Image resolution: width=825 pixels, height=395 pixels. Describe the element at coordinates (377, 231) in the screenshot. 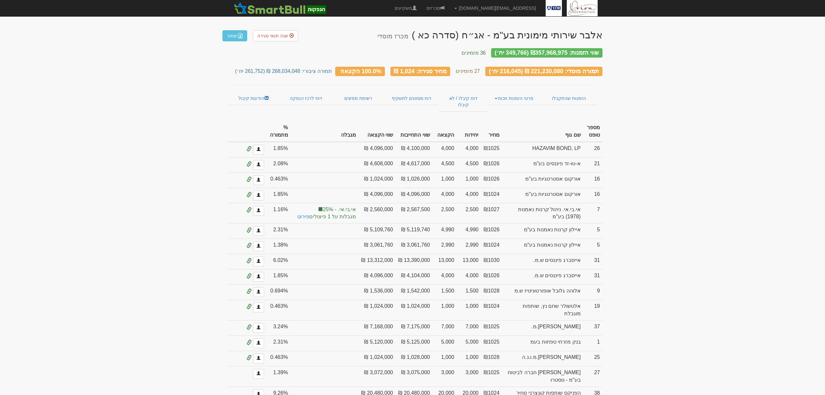

I see `td: 5,109,760 ₪` at that location.